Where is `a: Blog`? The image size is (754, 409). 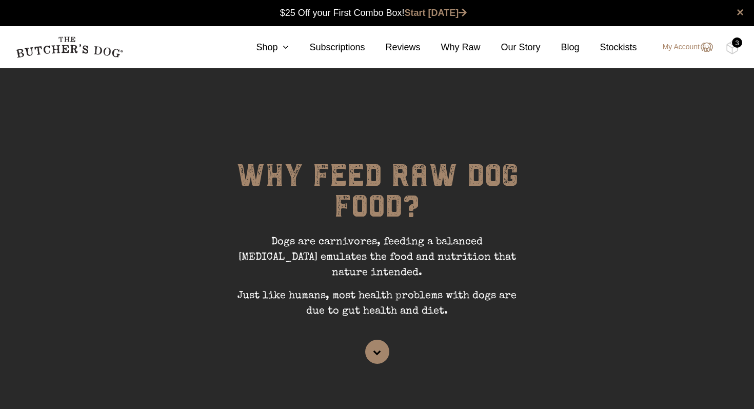
a: Blog is located at coordinates (560, 47).